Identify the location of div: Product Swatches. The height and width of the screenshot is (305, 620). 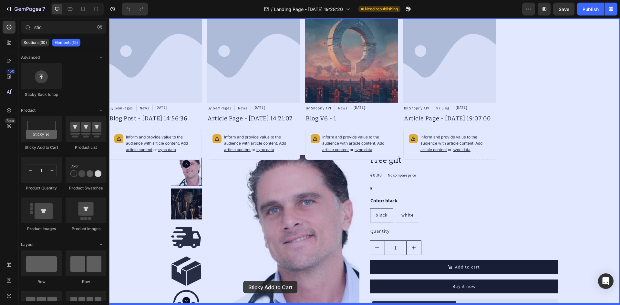
(86, 188).